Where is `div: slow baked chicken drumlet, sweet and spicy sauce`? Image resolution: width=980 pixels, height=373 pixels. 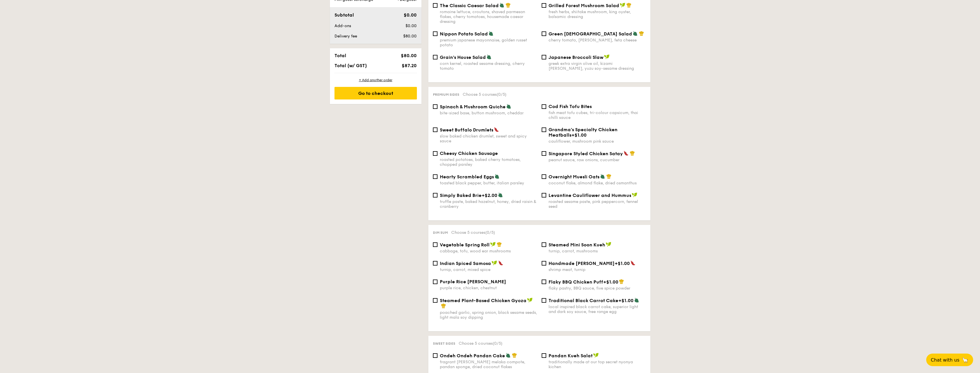
div: slow baked chicken drumlet, sweet and spicy sauce is located at coordinates (488, 138).